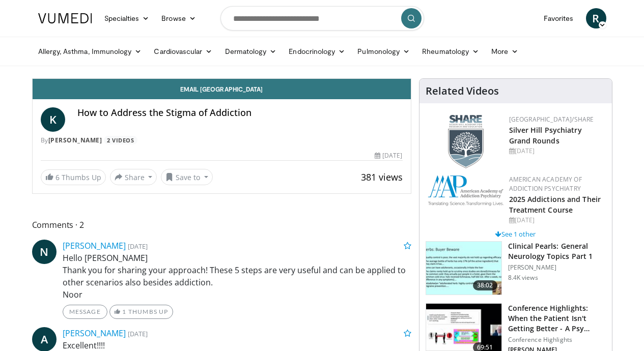  I want to click on img: f8aaeb6d-318f-4fcf-bd1d-54ce21f29e87.png.150x105_q85_autocrop_double_scale_upscale_version-0.2.png, so click(466, 142).